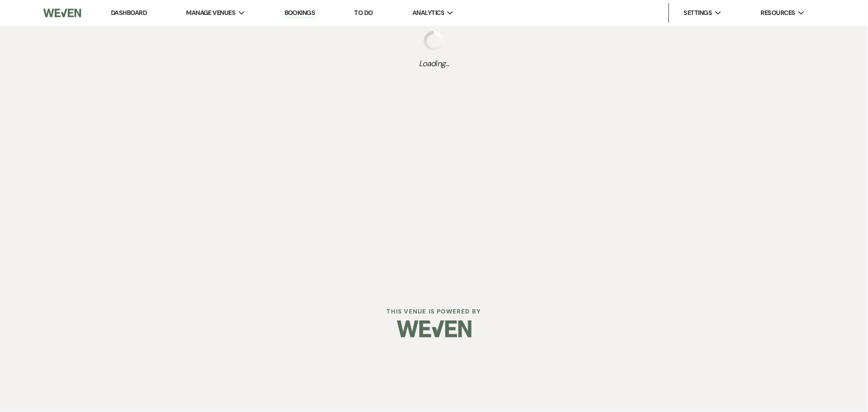 The image size is (868, 412). What do you see at coordinates (698, 13) in the screenshot?
I see `span: Settings` at bounding box center [698, 13].